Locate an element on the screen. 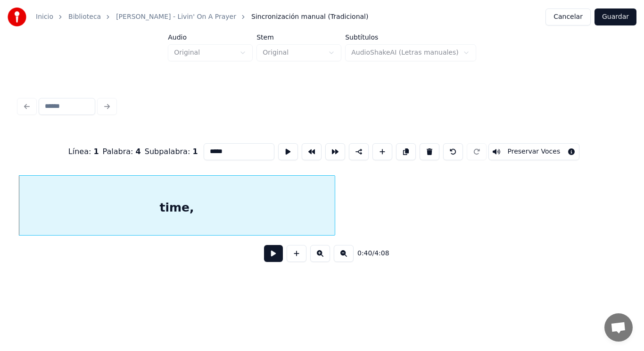  label: Audio is located at coordinates (211, 37).